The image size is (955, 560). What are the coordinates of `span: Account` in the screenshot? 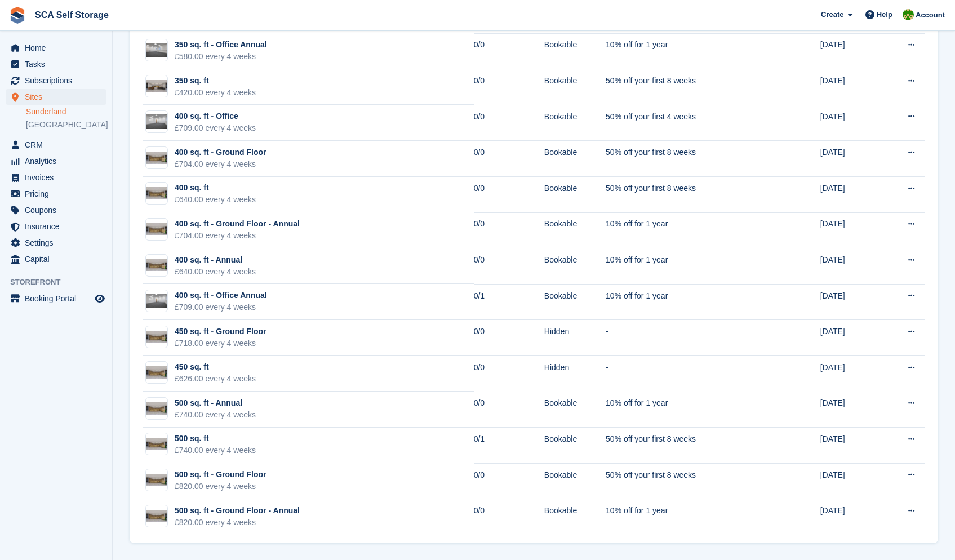 It's located at (930, 15).